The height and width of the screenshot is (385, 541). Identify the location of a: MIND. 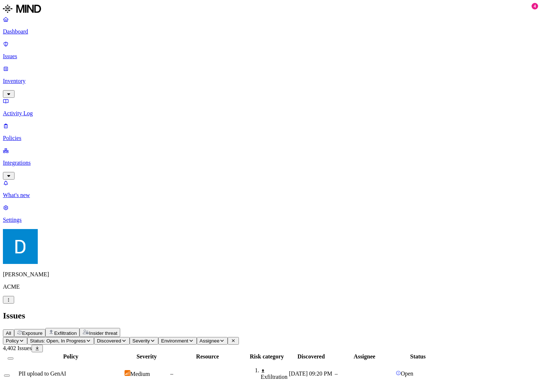
(271, 9).